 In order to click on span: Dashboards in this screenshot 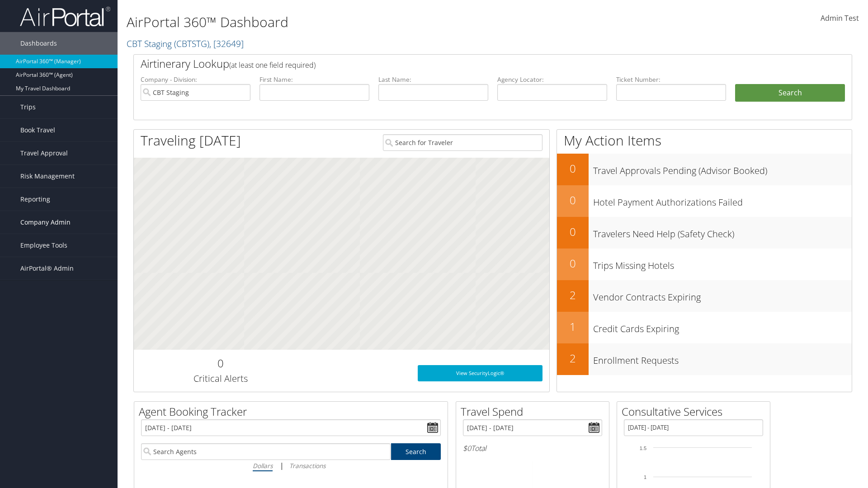, I will do `click(38, 44)`.